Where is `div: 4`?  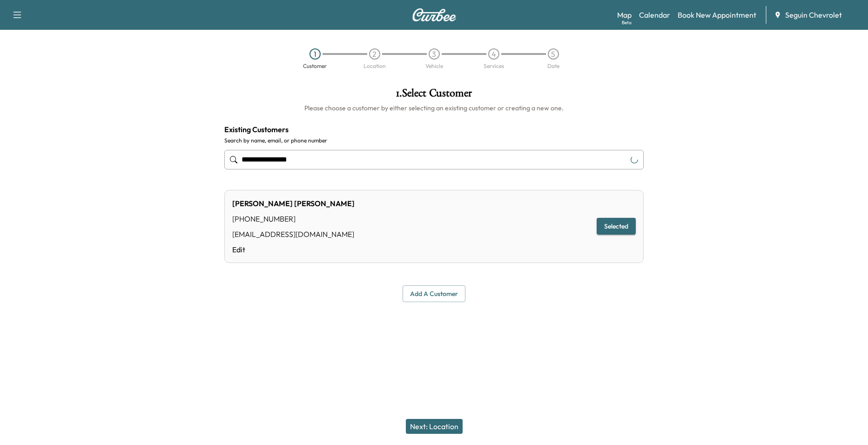
div: 4 is located at coordinates (494, 54).